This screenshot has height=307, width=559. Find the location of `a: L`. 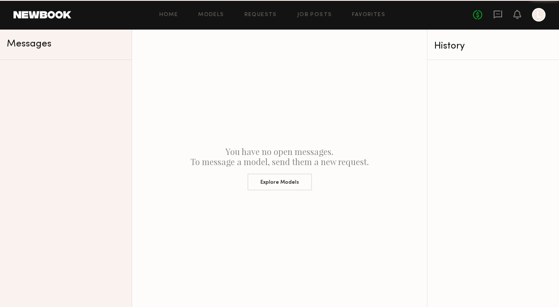

a: L is located at coordinates (539, 15).